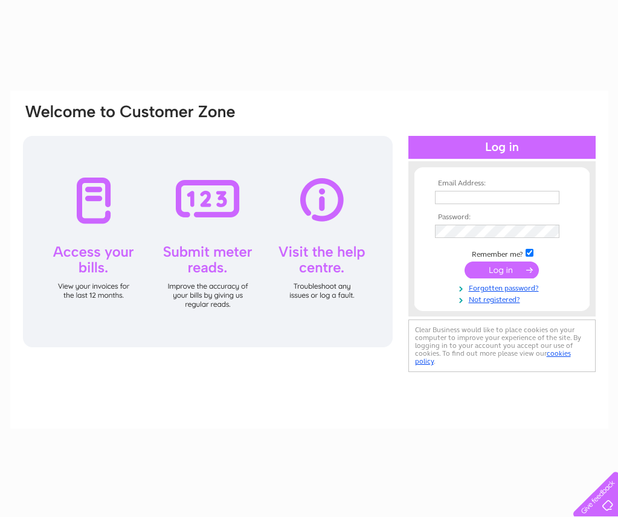 The image size is (618, 517). What do you see at coordinates (502, 253) in the screenshot?
I see `td: Remember me?` at bounding box center [502, 253].